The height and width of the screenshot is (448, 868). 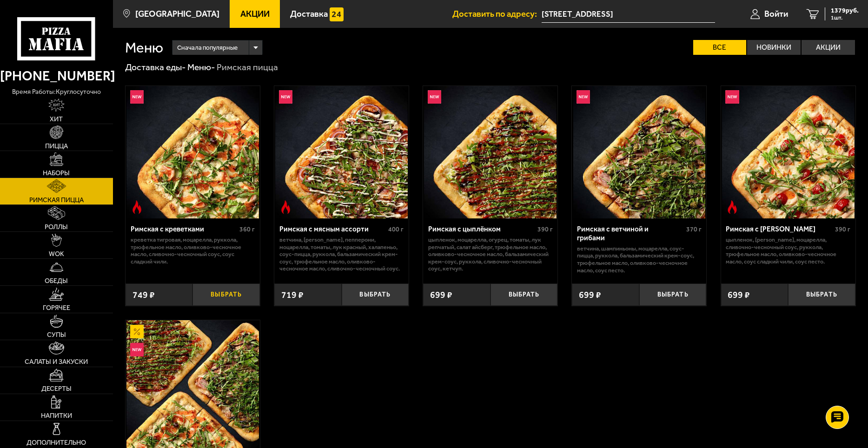 What do you see at coordinates (628, 14) in the screenshot?
I see `input: Ваш адрес доставки` at bounding box center [628, 14].